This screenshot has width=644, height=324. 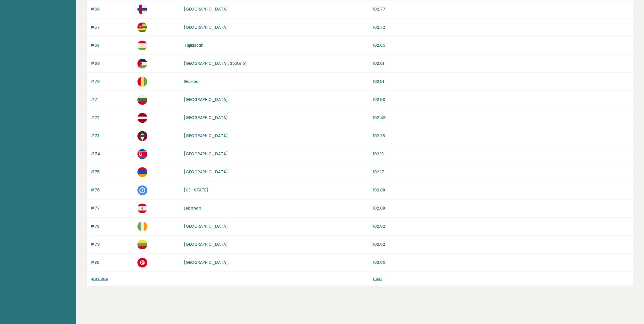 I want to click on p: 102.77, so click(x=501, y=9).